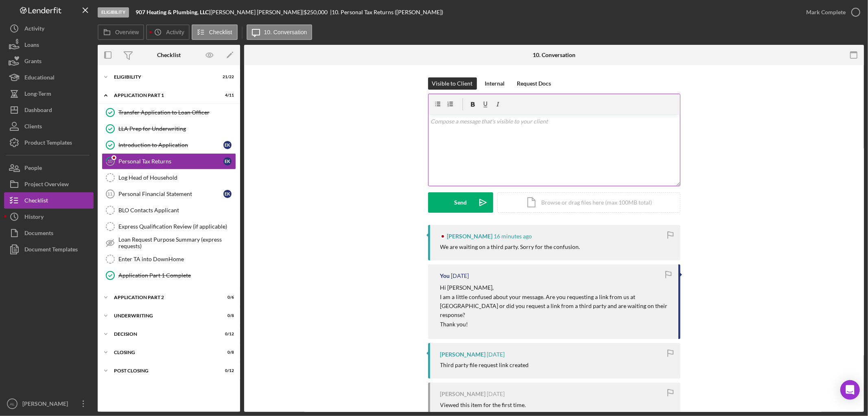  I want to click on div: You, so click(445, 276).